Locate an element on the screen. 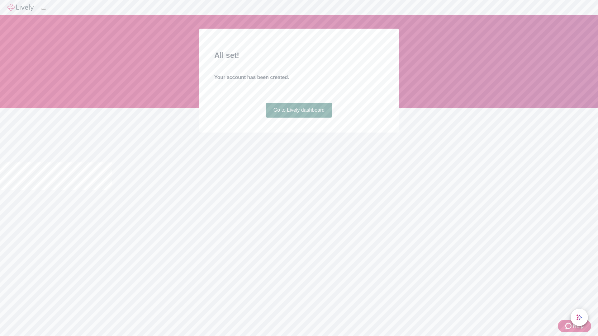 The image size is (598, 336). a: Go to Lively dashboard is located at coordinates (299, 110).